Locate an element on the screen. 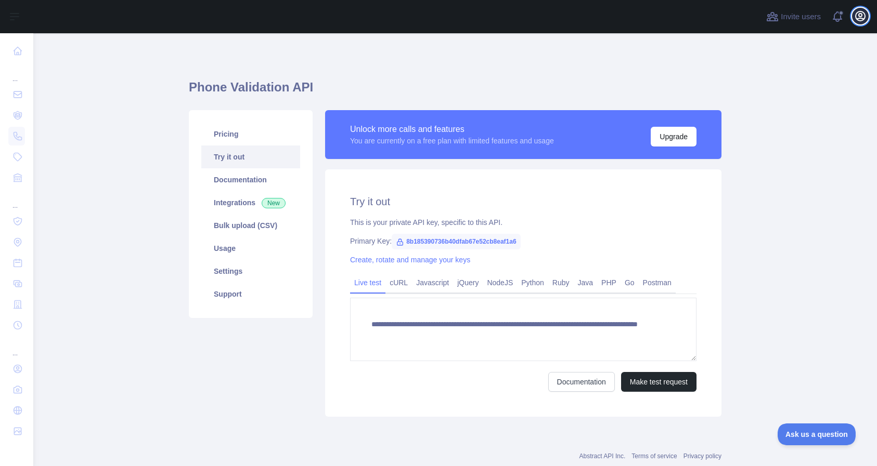 This screenshot has width=877, height=466. a: Go is located at coordinates (629, 283).